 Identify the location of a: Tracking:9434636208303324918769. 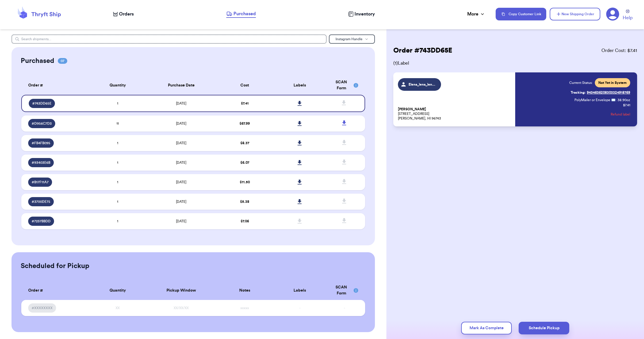
(600, 92).